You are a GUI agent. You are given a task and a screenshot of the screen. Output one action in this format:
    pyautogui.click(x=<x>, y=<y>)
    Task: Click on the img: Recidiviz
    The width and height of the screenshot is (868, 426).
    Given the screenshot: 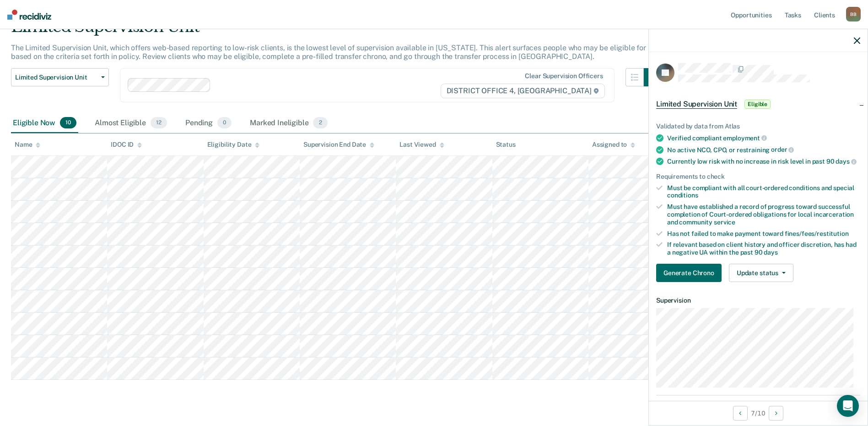 What is the action you would take?
    pyautogui.click(x=29, y=15)
    